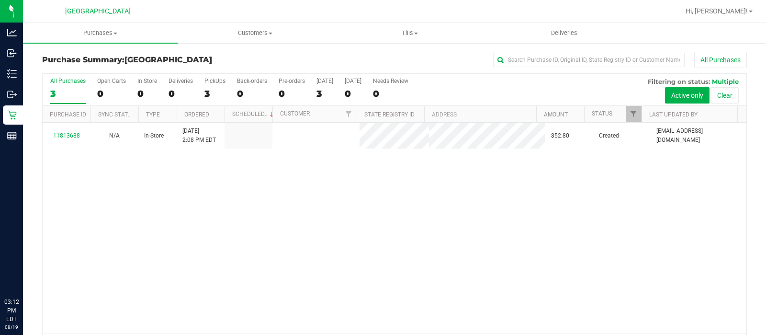 The width and height of the screenshot is (766, 335). Describe the element at coordinates (11, 310) in the screenshot. I see `p: 03:12 PM EDT` at that location.